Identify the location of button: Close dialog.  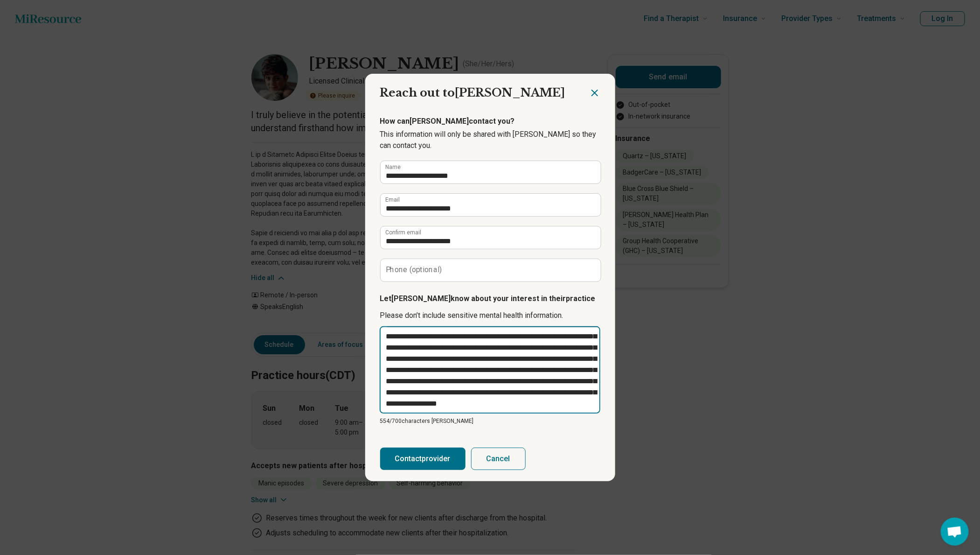
(595, 93).